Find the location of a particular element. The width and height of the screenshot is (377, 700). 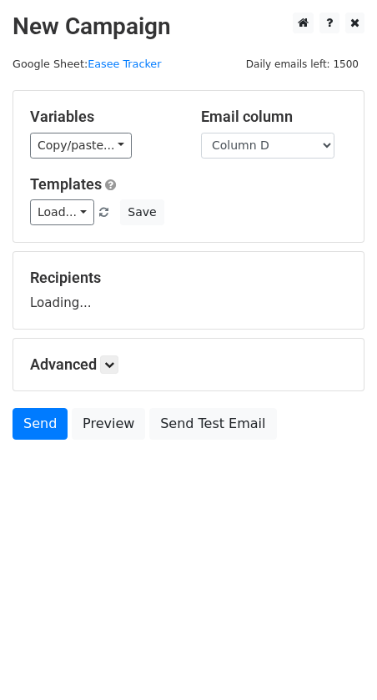

h5: Variables is located at coordinates (103, 117).